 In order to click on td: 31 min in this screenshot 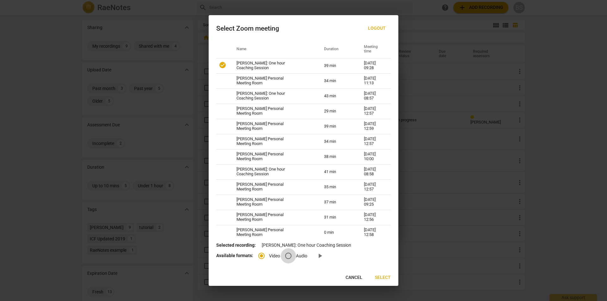, I will do `click(337, 218)`.